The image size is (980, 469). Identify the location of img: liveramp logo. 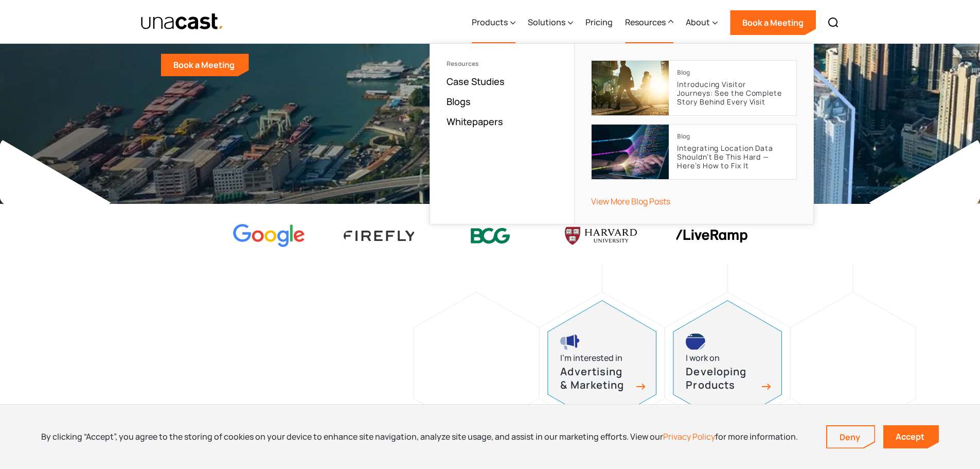
(711, 235).